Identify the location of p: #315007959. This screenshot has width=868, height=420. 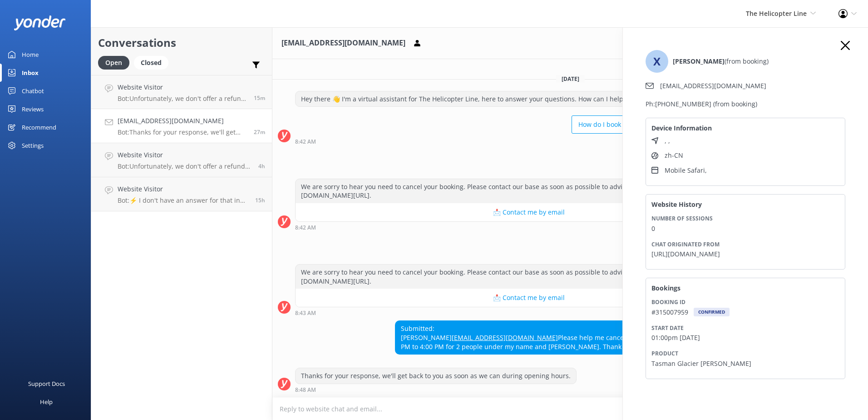
(670, 312).